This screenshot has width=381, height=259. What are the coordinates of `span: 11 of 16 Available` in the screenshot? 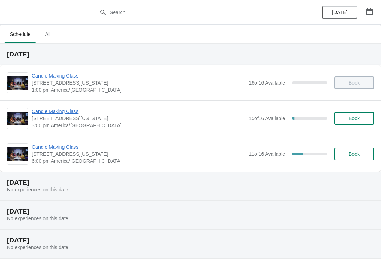 It's located at (267, 154).